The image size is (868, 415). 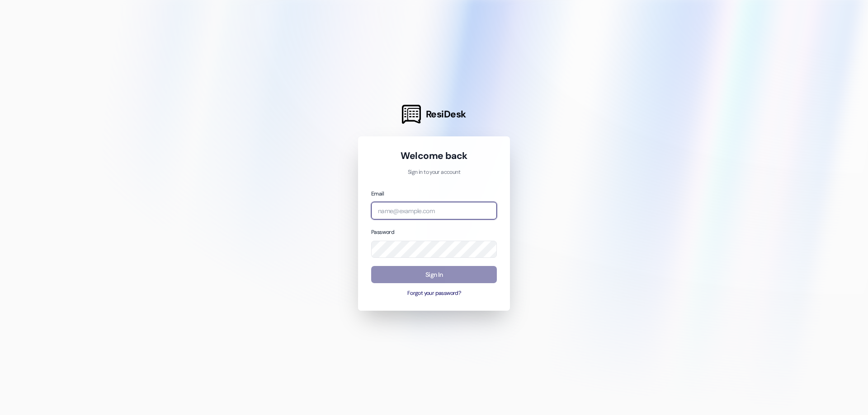 I want to click on input: name@example.com, so click(x=434, y=210).